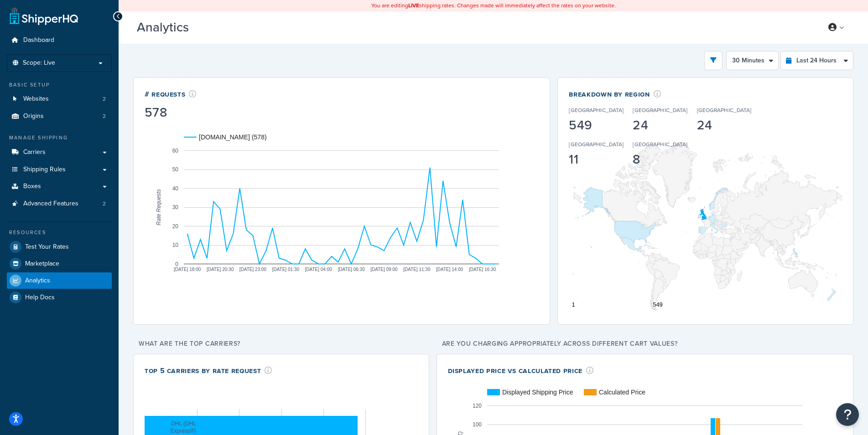  What do you see at coordinates (281, 344) in the screenshot?
I see `p: What are the top carriers?` at bounding box center [281, 344].